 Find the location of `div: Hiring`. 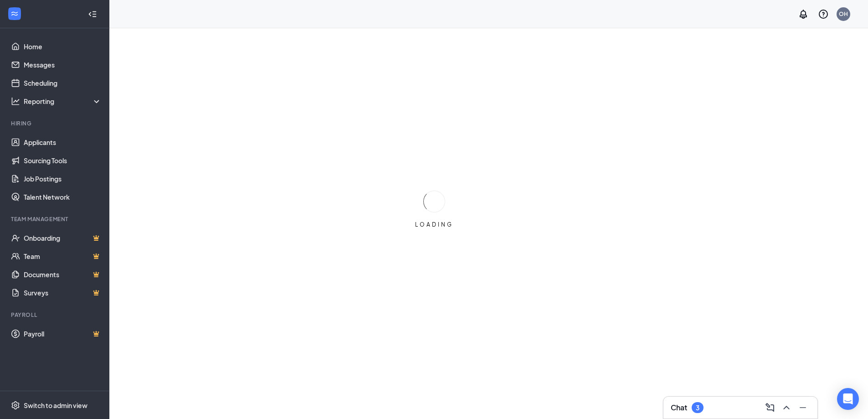

div: Hiring is located at coordinates (55, 123).